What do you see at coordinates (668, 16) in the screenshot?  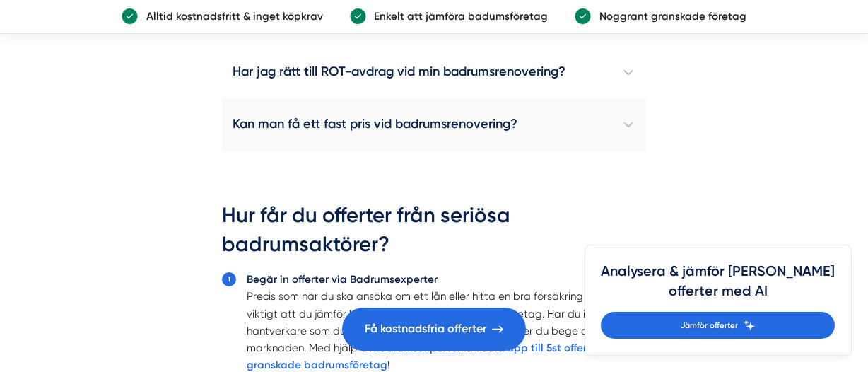 I see `p: Noggrant granskade företag` at bounding box center [668, 16].